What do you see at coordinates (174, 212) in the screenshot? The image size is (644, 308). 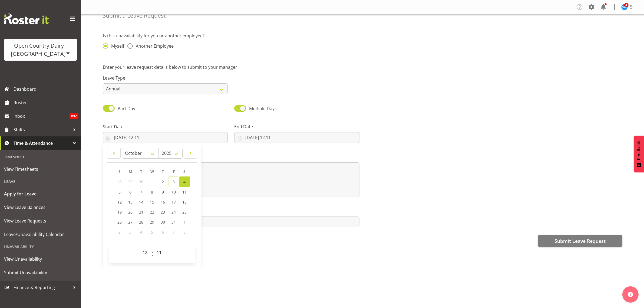 I see `a: 24` at bounding box center [174, 212].